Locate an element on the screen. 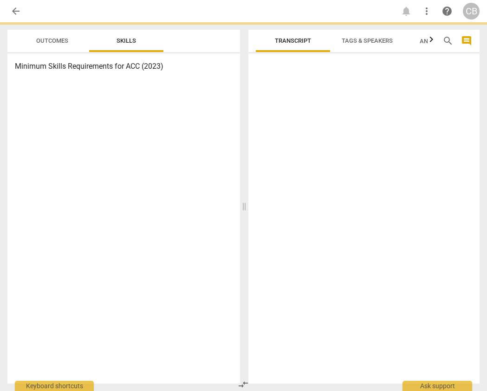  span: help is located at coordinates (447, 11).